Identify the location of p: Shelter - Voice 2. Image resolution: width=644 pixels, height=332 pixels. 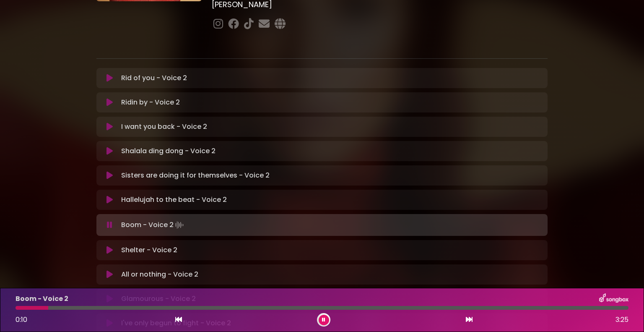
(150, 250).